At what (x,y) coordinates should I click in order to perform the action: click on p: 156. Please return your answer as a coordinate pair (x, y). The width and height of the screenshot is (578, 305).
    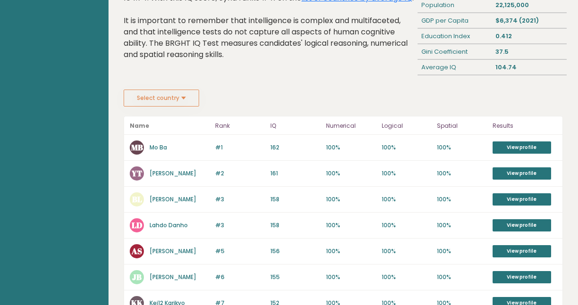
    Looking at the image, I should click on (295, 251).